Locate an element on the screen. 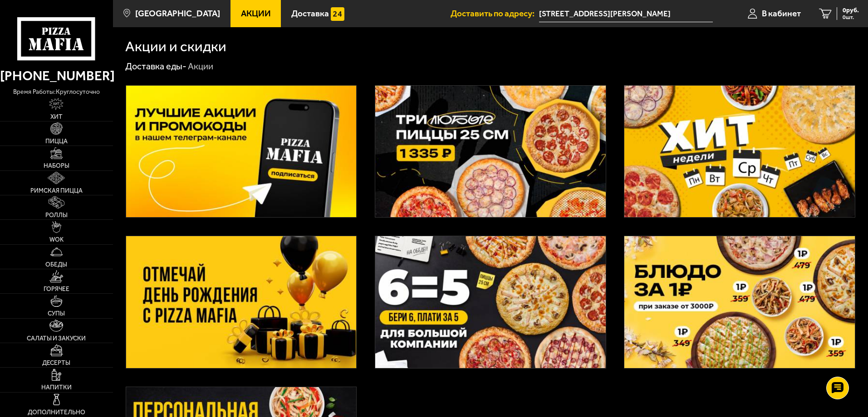 Image resolution: width=868 pixels, height=417 pixels. span: Обеды is located at coordinates (56, 264).